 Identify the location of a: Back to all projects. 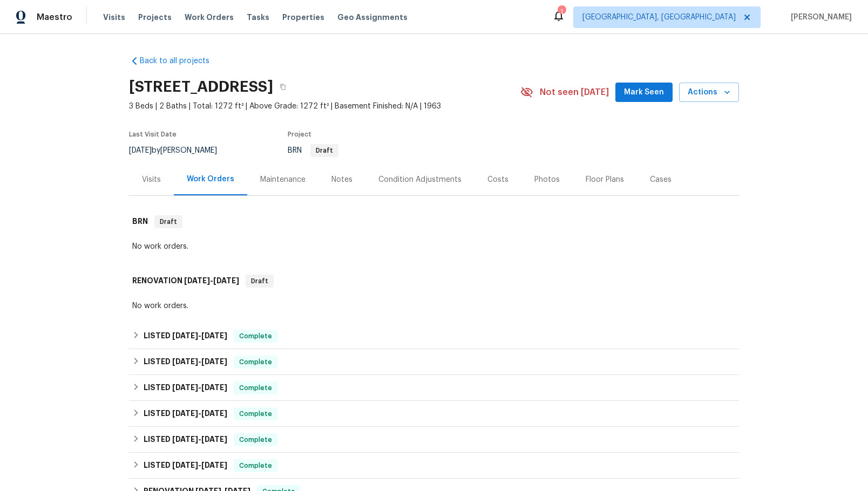
(181, 61).